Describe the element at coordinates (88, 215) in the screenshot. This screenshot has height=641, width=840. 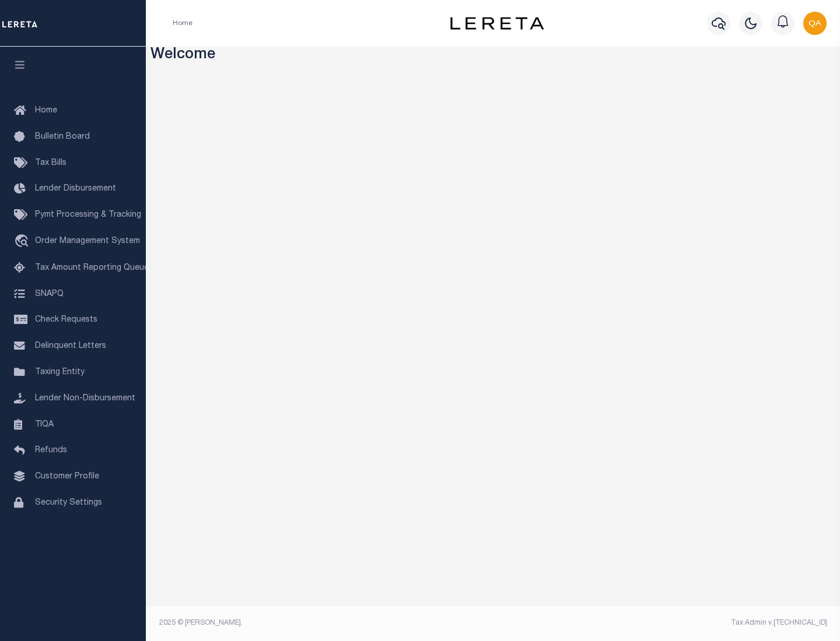
I see `span: Pymt Processing & Tracking` at that location.